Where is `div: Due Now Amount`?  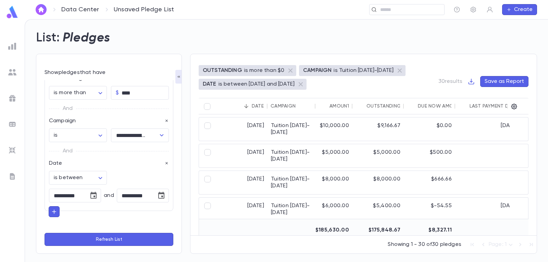 div: Due Now Amount is located at coordinates (441, 106).